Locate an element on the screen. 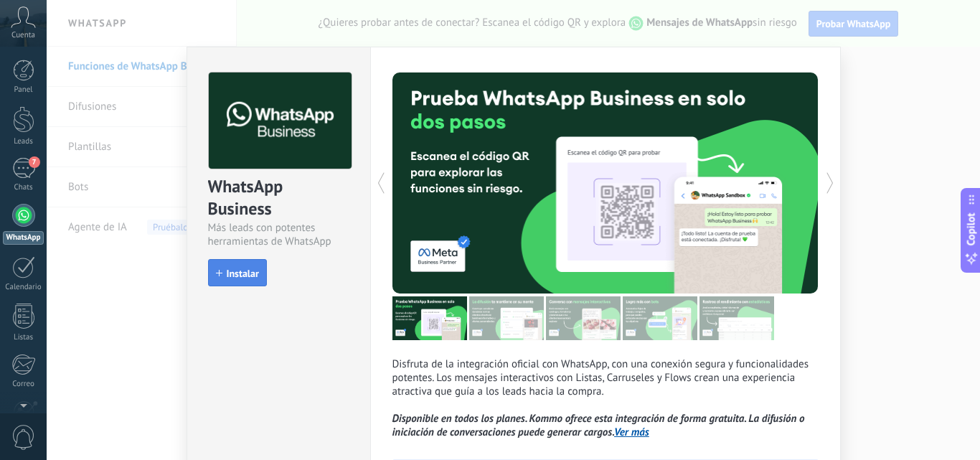 Image resolution: width=980 pixels, height=460 pixels. img: tour_image_1009fe39f4f058b759f0df5a2b7f6f06.png is located at coordinates (583, 318).